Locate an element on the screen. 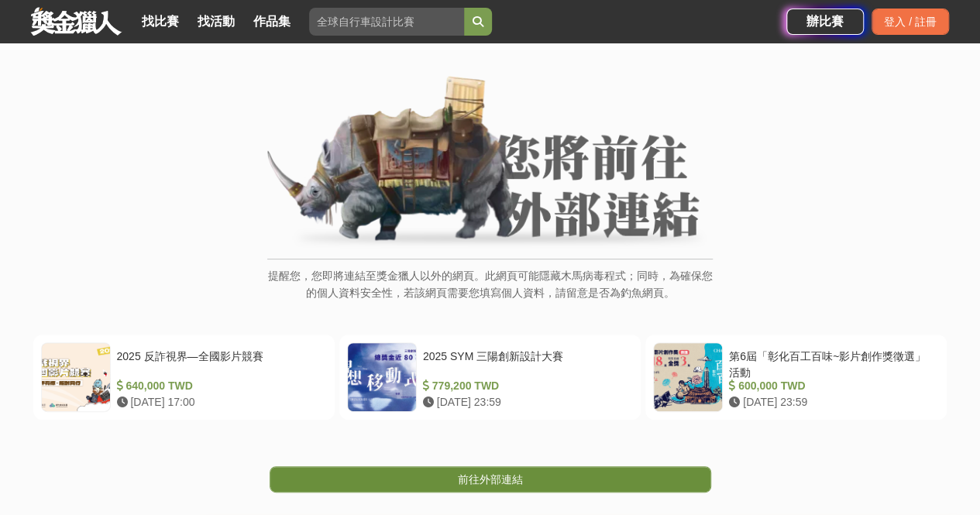 The width and height of the screenshot is (980, 515). p: 提醒您，您即將連結至獎金獵人以外的網頁。此網頁可能隱藏木馬病毒程式；同時，為確保您的個人資料安全性，若該網頁需要您填寫個人資料，請留意是否為釣魚網頁。 is located at coordinates (490, 292).